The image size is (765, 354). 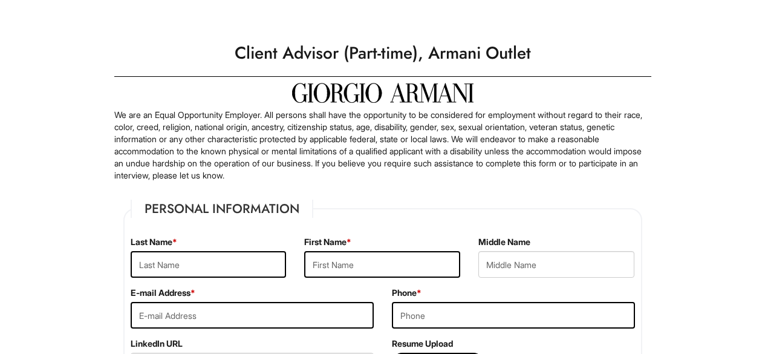 What do you see at coordinates (514, 315) in the screenshot?
I see `input: Phone` at bounding box center [514, 315].